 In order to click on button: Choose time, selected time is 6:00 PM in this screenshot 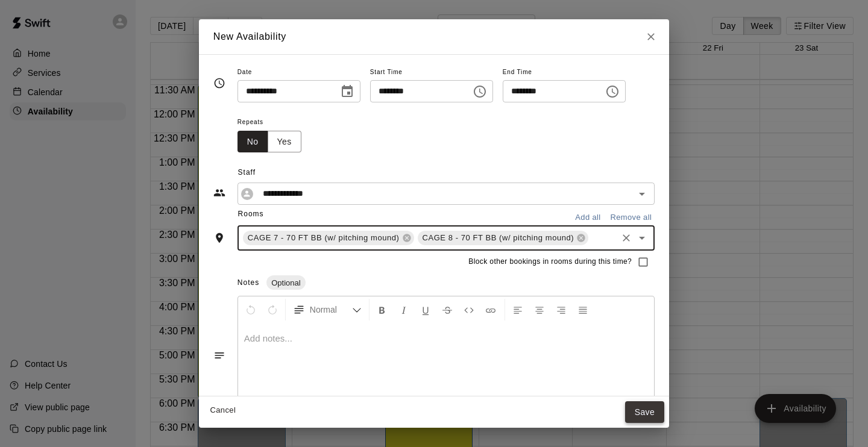, I will do `click(612, 91)`.